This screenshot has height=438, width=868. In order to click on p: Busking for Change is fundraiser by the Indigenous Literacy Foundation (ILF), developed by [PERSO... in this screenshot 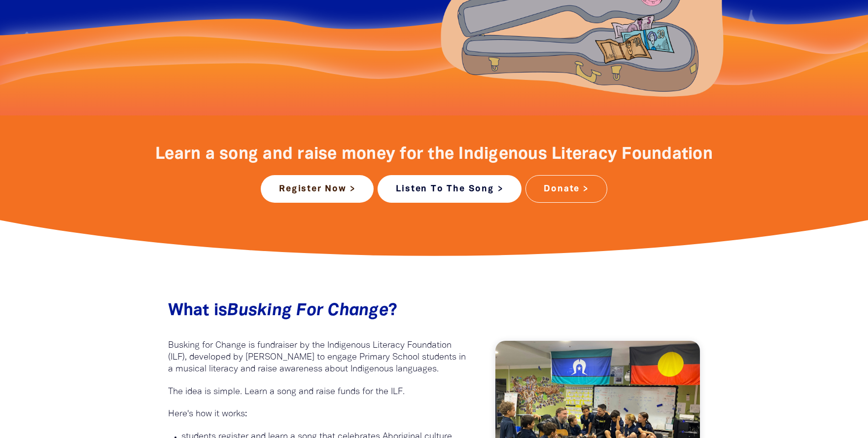, I will do `click(317, 358)`.